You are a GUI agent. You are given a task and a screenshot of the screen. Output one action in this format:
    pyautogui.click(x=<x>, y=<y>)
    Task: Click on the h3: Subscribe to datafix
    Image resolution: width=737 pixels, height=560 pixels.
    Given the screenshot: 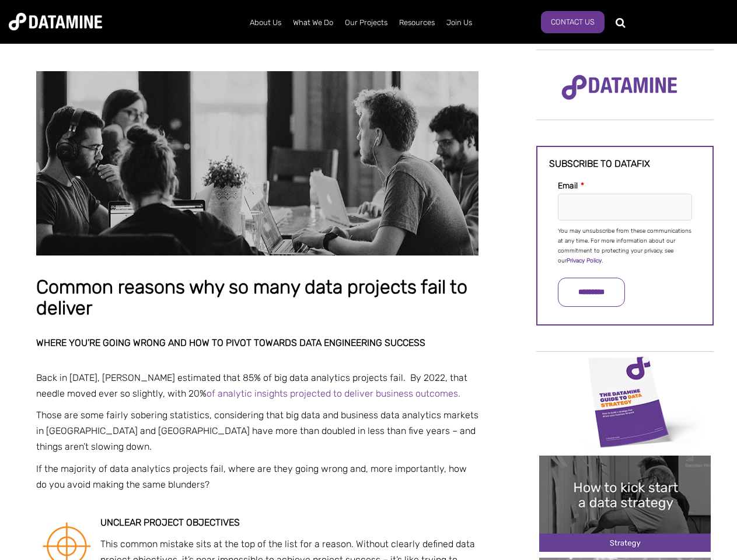 What is the action you would take?
    pyautogui.click(x=625, y=164)
    